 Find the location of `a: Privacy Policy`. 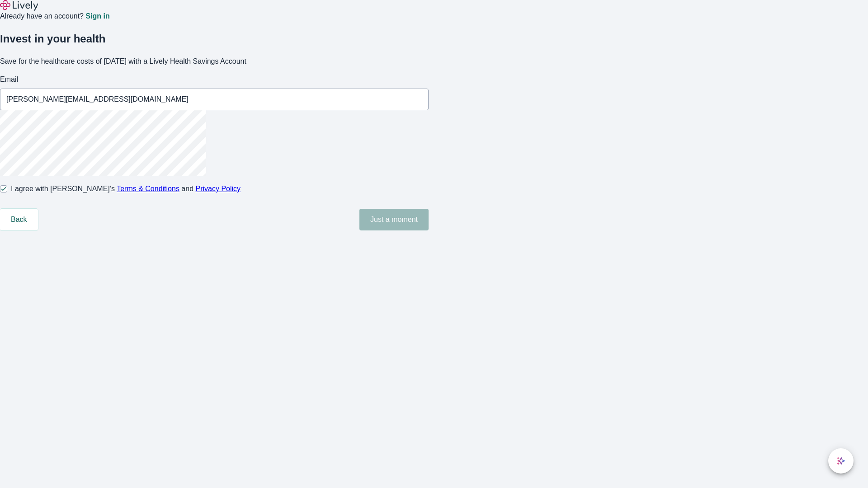

a: Privacy Policy is located at coordinates (218, 188).